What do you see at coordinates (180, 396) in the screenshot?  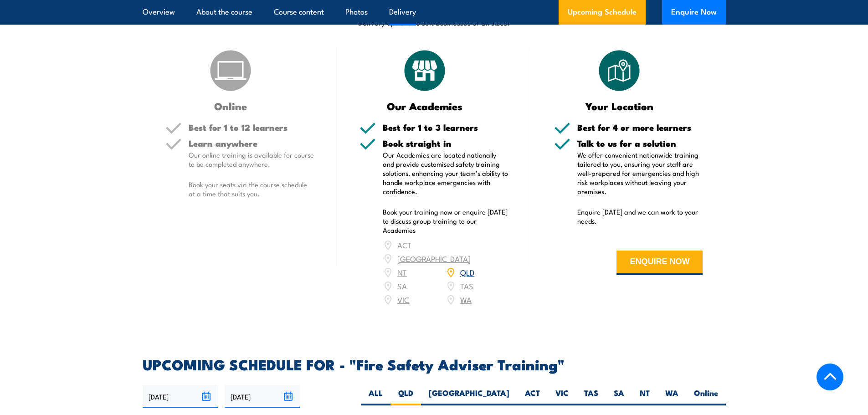 I see `input: From date` at bounding box center [180, 396].